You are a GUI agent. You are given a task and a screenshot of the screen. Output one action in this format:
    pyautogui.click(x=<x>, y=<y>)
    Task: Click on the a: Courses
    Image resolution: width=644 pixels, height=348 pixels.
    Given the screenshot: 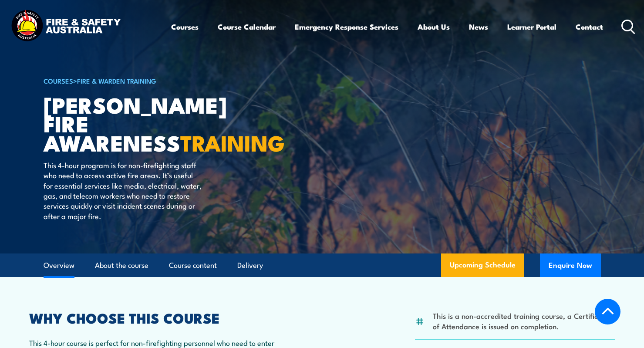 What is the action you would take?
    pyautogui.click(x=185, y=26)
    